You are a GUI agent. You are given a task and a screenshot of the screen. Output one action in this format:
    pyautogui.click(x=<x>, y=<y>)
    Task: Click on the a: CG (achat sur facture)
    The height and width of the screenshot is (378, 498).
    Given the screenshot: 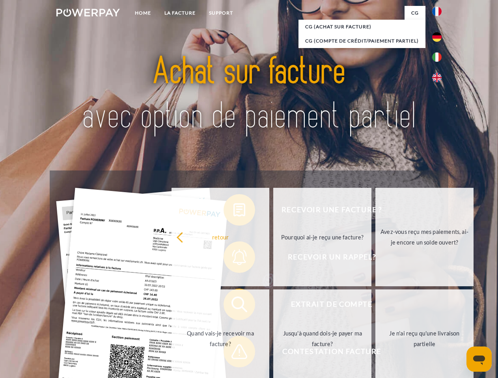 What is the action you would take?
    pyautogui.click(x=362, y=27)
    